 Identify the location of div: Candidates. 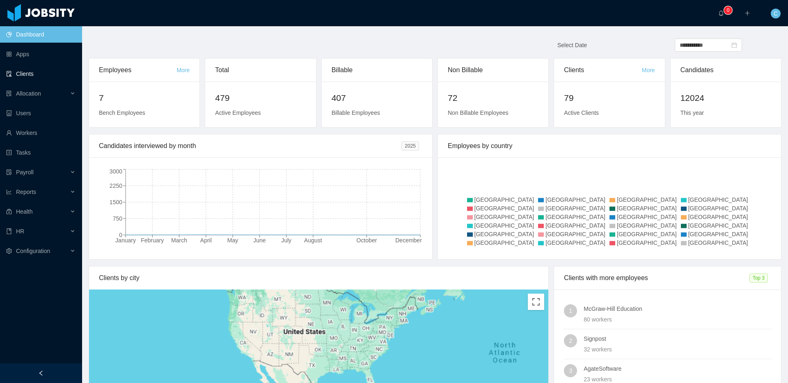
(726, 70).